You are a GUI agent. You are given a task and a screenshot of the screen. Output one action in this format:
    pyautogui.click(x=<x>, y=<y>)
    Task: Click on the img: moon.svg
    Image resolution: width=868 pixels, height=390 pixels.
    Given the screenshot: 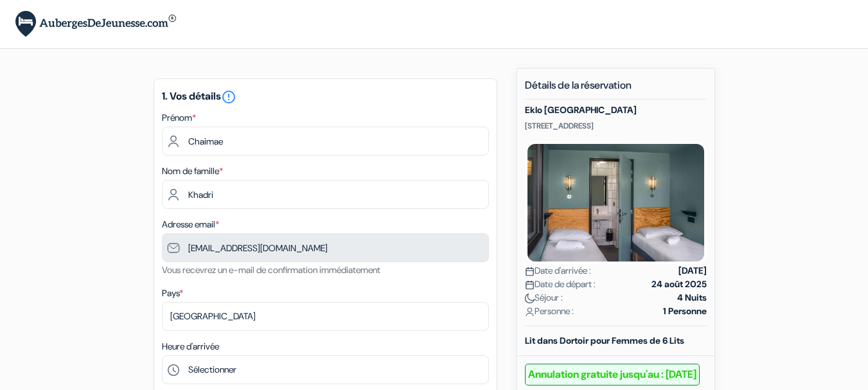 What is the action you would take?
    pyautogui.click(x=530, y=298)
    